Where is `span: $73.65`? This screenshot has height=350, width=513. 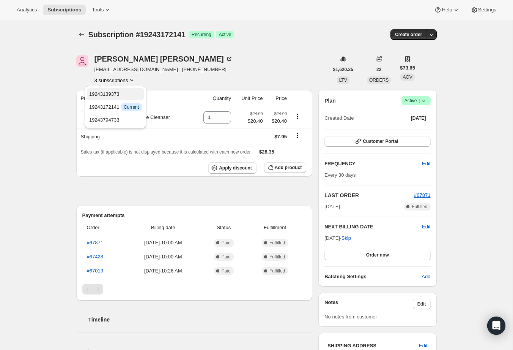 span: $73.65 is located at coordinates (408, 68).